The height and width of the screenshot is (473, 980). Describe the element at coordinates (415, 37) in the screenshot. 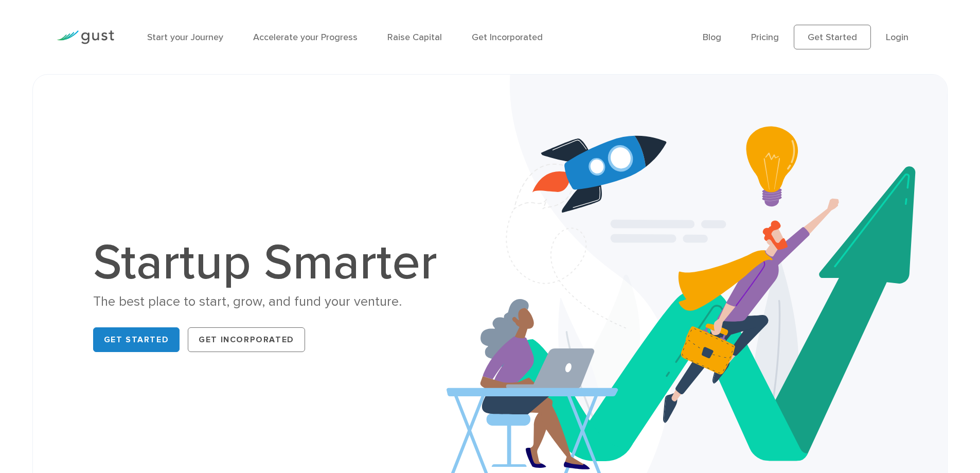

I see `a: Raise Capital` at that location.